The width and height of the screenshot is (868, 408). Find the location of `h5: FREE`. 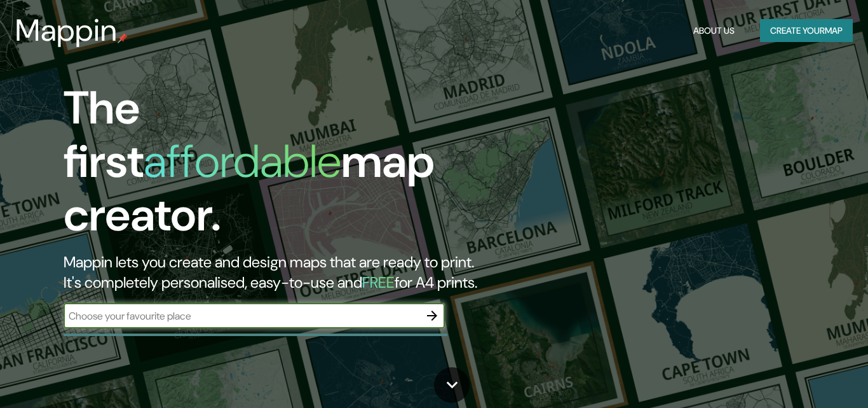

h5: FREE is located at coordinates (378, 281).